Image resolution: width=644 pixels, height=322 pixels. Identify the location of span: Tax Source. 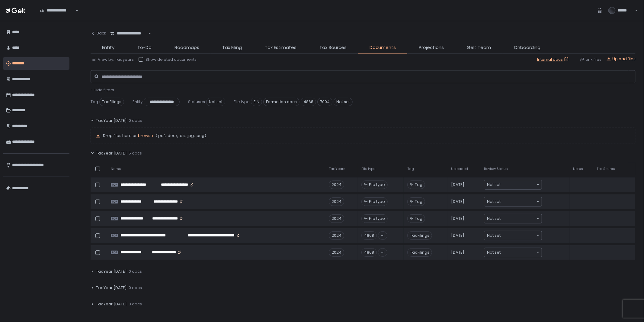
(606, 168).